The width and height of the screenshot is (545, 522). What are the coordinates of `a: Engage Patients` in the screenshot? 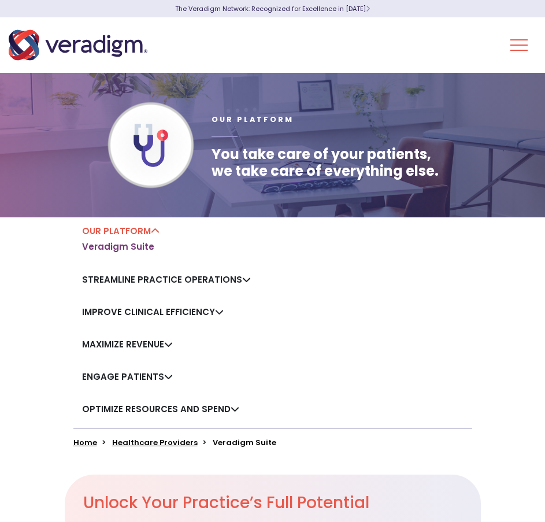 It's located at (127, 376).